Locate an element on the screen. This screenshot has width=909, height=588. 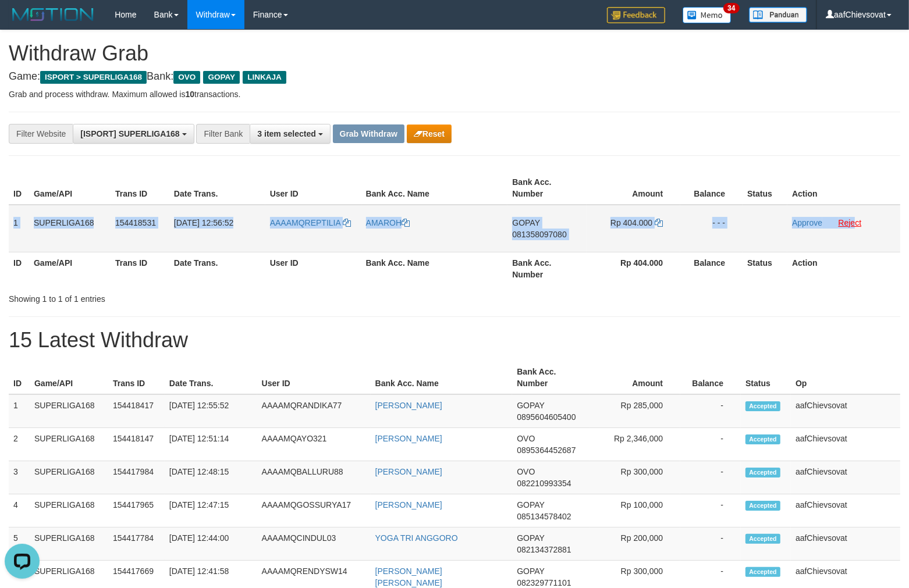
div: Showing 1 to 1 of 1 entries is located at coordinates (189, 297).